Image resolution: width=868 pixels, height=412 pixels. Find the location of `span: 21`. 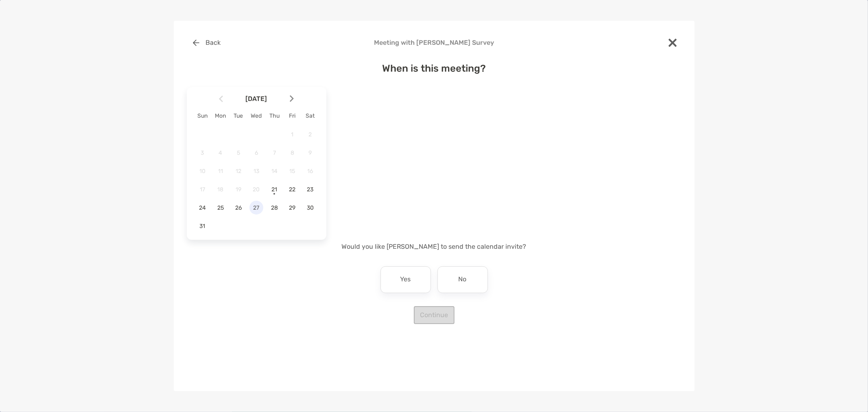

span: 21 is located at coordinates (274, 190).